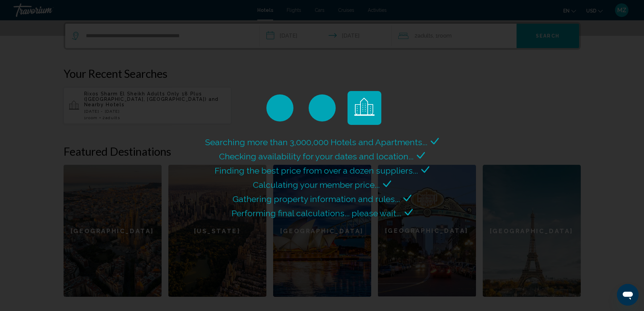 This screenshot has width=644, height=311. What do you see at coordinates (316, 142) in the screenshot?
I see `span: Searching more than 3,000,000 Hotels and Apartments...` at bounding box center [316, 142].